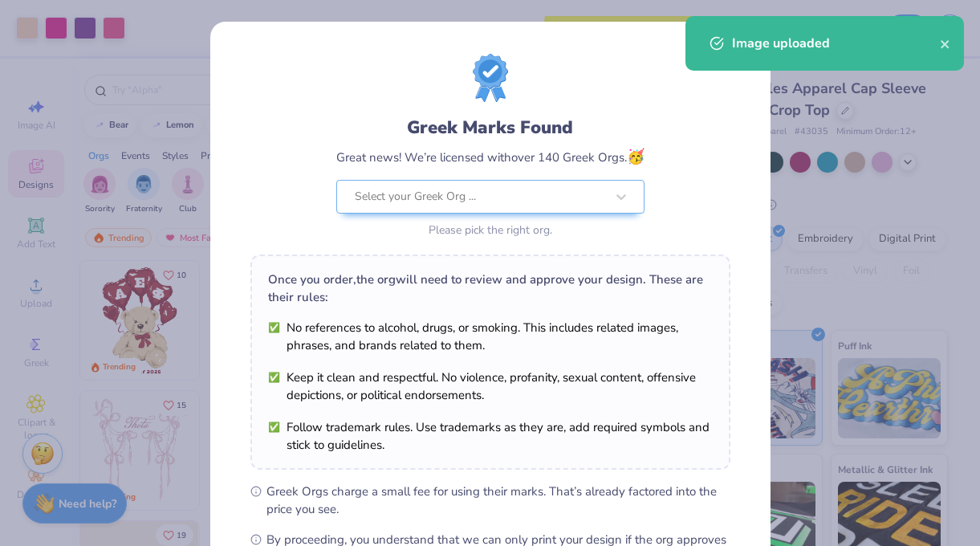 This screenshot has height=546, width=980. I want to click on div: Please pick the right org., so click(490, 230).